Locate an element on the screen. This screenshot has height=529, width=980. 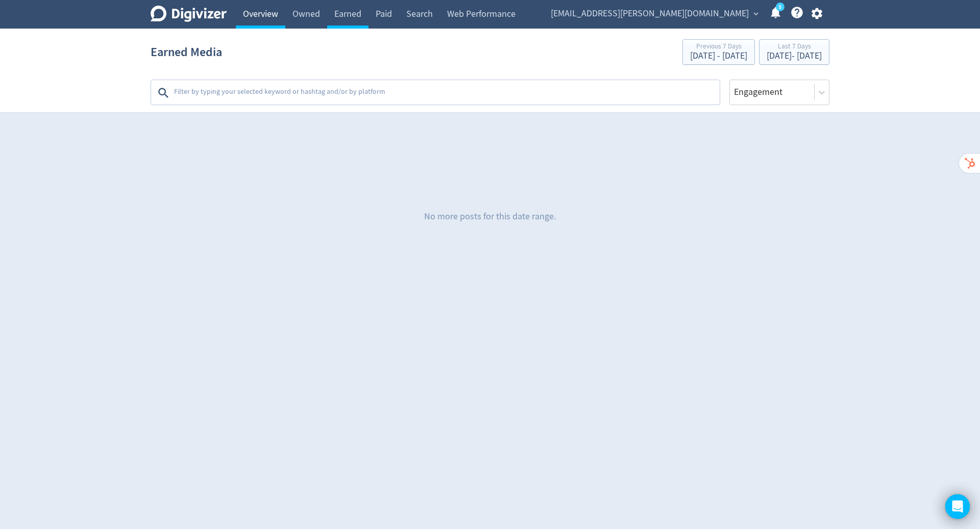
a: 5 is located at coordinates (780, 6).